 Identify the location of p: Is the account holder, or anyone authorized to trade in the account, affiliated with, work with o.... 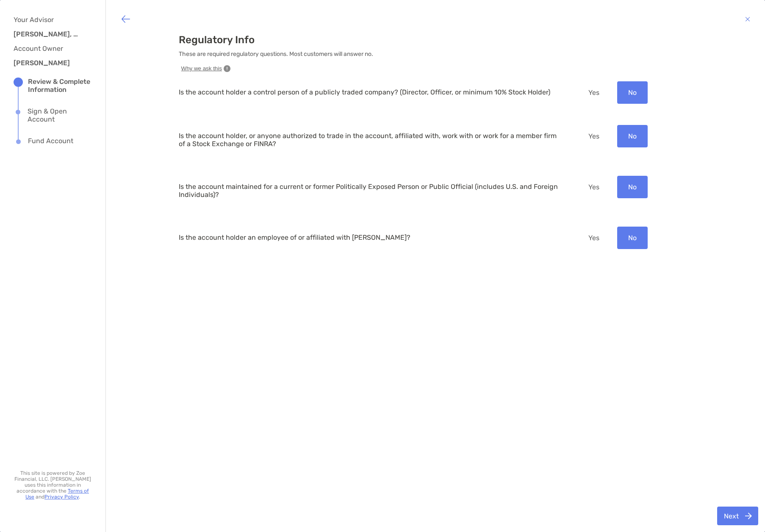
(372, 140).